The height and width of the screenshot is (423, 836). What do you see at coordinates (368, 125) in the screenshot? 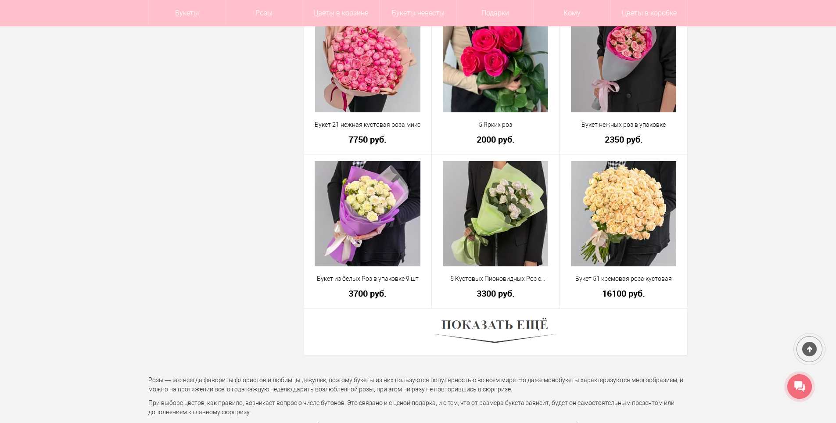
I see `span: Букет 21 нежная кустовая роза микс` at bounding box center [368, 125].